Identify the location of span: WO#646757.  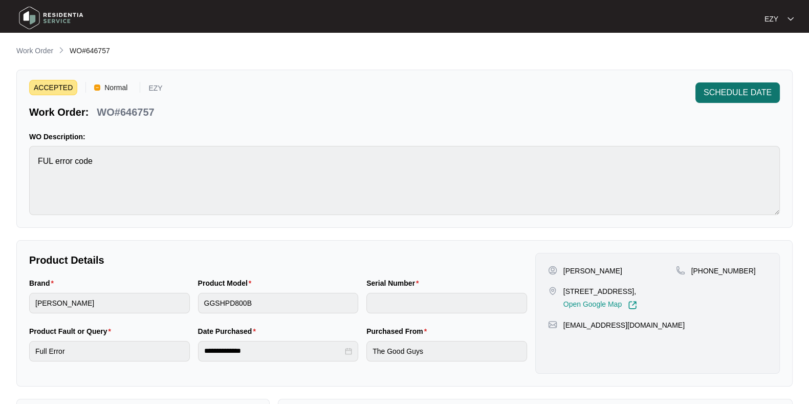
(90, 51).